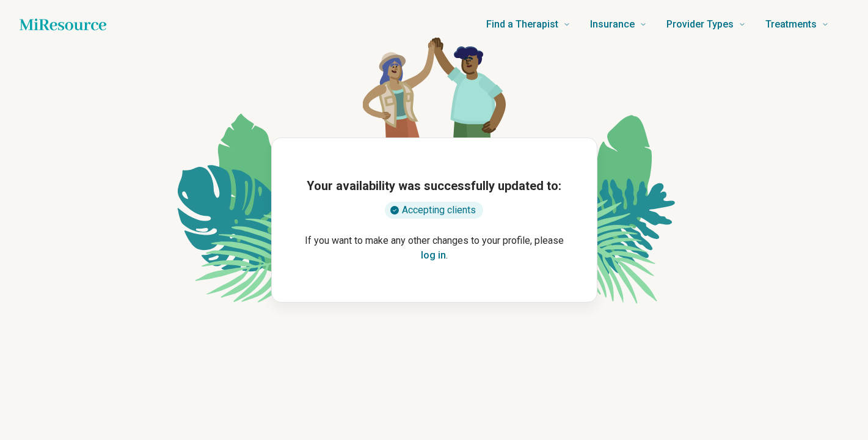 The width and height of the screenshot is (868, 440). What do you see at coordinates (434, 248) in the screenshot?
I see `p: If you want to make any other changes to your profile, please .` at bounding box center [434, 248].